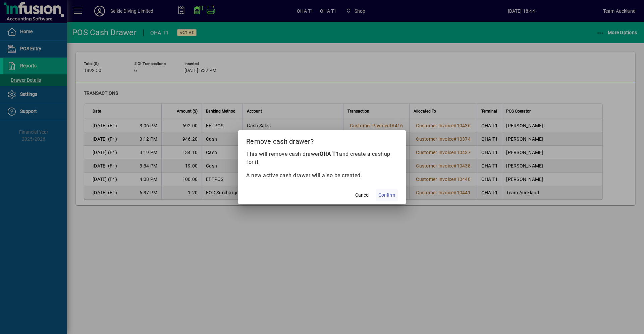 Image resolution: width=644 pixels, height=334 pixels. What do you see at coordinates (322, 158) in the screenshot?
I see `p: This will remove cash drawer and create a cashup for it.` at bounding box center [322, 158].